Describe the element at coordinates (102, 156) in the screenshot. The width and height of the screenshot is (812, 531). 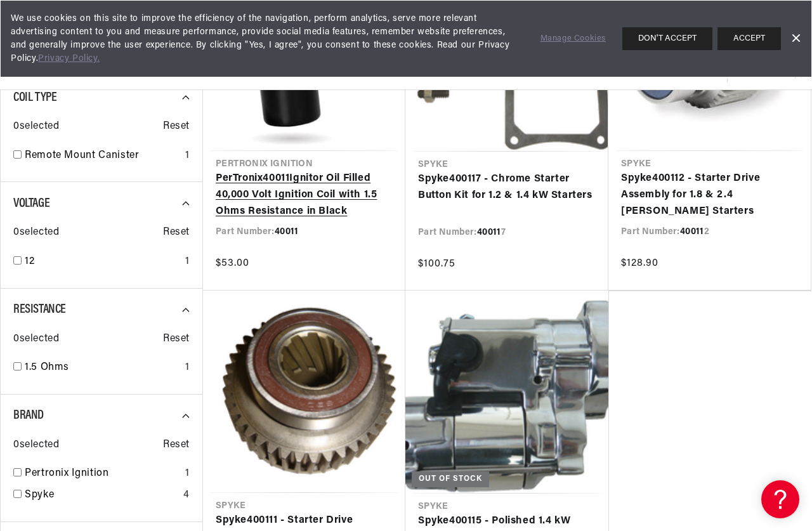
I see `a: Remote Mount Canister` at that location.